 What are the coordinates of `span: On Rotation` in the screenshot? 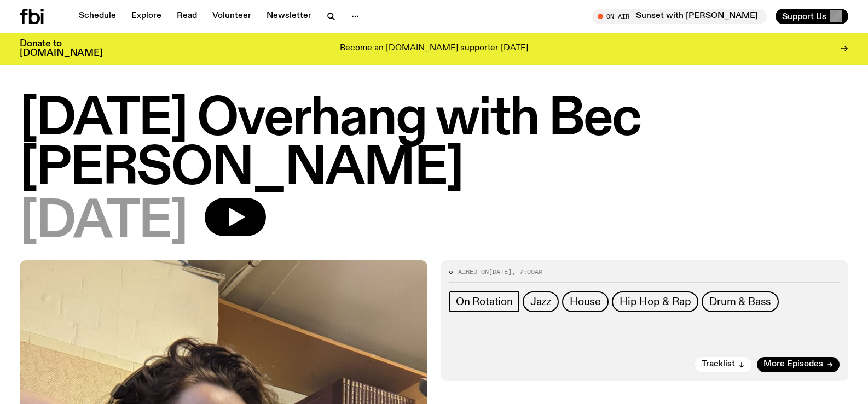 It's located at (485, 302).